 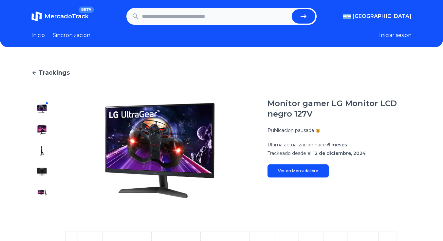 What do you see at coordinates (71, 35) in the screenshot?
I see `a: Sincronizacion` at bounding box center [71, 35].